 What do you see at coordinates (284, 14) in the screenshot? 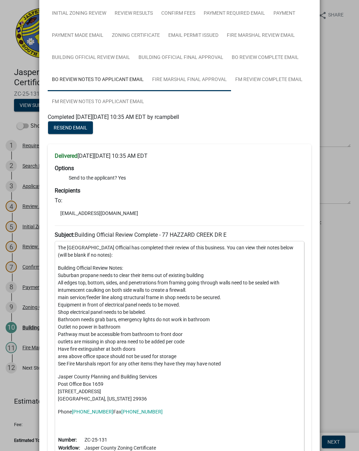
I see `a: Payment` at bounding box center [284, 14].